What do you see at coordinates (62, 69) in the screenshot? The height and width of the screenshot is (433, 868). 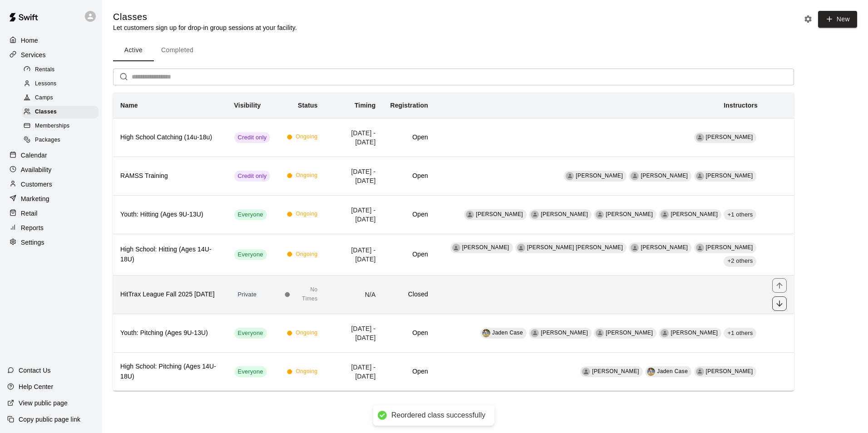 I see `a: Rentals` at bounding box center [62, 69].